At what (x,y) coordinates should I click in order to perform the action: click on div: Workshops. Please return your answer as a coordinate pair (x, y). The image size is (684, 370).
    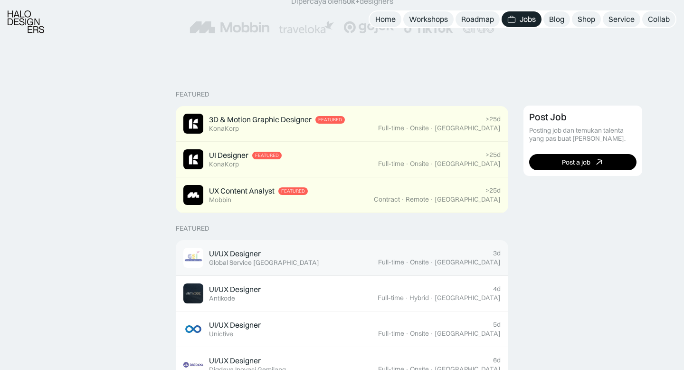
    Looking at the image, I should click on (428, 19).